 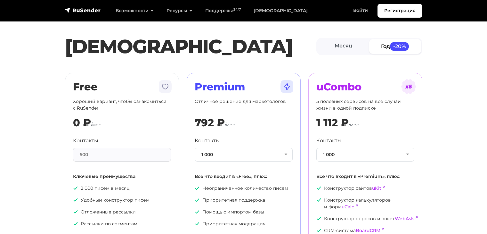 What do you see at coordinates (365, 87) in the screenshot?
I see `h2: uCombo` at bounding box center [365, 87].